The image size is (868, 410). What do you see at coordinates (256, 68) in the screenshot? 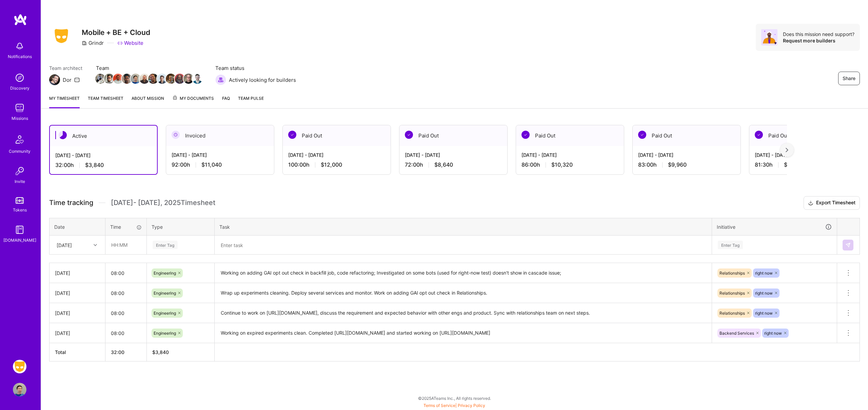
I see `span: Team status` at bounding box center [256, 68].